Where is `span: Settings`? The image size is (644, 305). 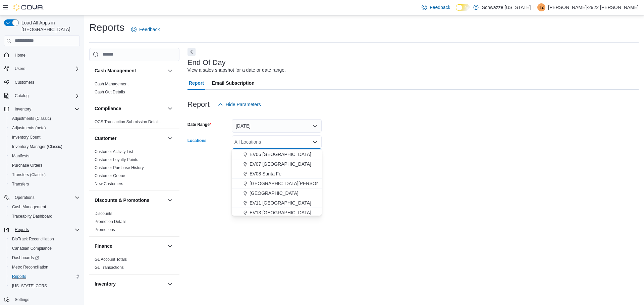 span: Settings is located at coordinates (46, 299).